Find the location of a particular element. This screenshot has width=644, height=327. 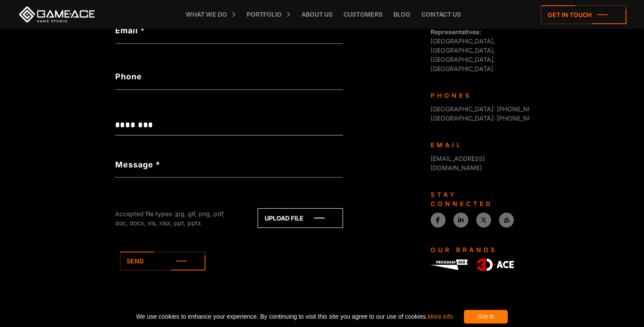

div: Stay connected is located at coordinates (477, 199).